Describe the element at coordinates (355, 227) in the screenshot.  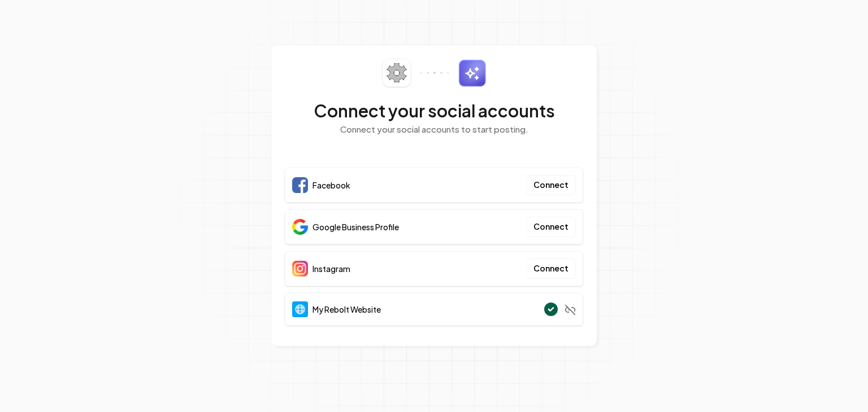
I see `span: Google Business Profile` at that location.